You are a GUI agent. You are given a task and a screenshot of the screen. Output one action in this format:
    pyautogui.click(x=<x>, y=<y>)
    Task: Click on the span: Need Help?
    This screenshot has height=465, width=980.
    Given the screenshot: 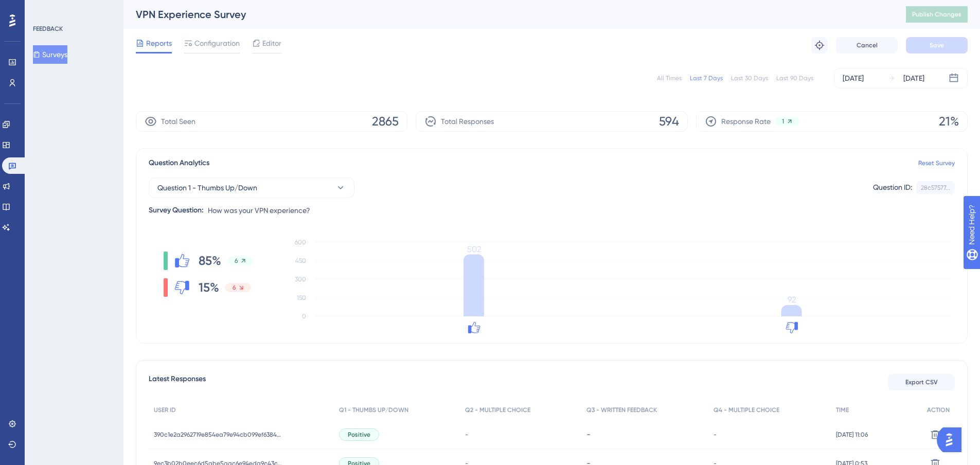 What is the action you would take?
    pyautogui.click(x=44, y=9)
    